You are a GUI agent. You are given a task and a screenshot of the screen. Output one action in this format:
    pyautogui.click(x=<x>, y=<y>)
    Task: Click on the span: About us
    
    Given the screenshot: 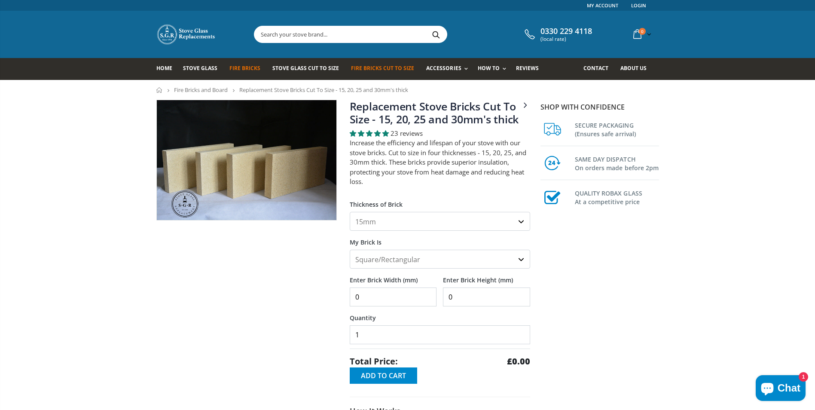 What is the action you would take?
    pyautogui.click(x=633, y=68)
    